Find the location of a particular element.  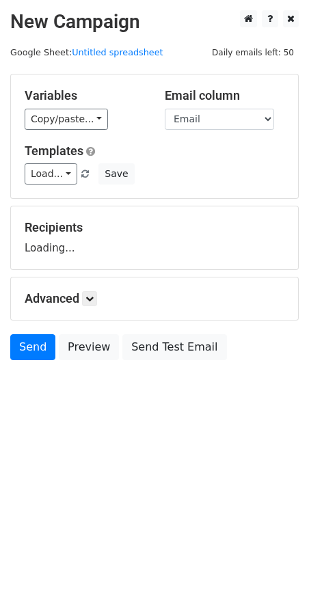

button: Save is located at coordinates (116, 173).